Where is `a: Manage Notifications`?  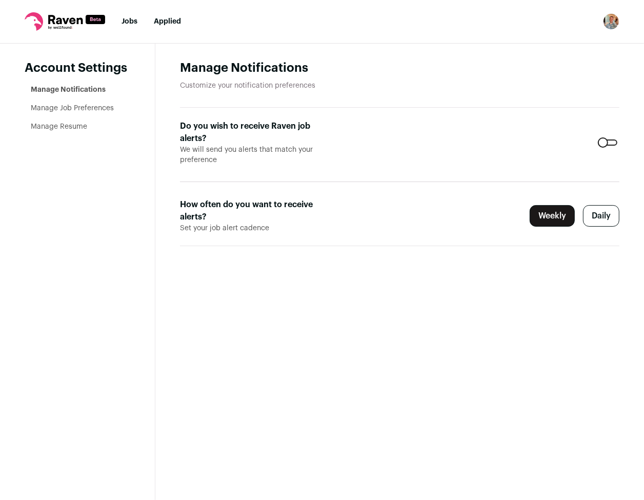
a: Manage Notifications is located at coordinates (68, 90).